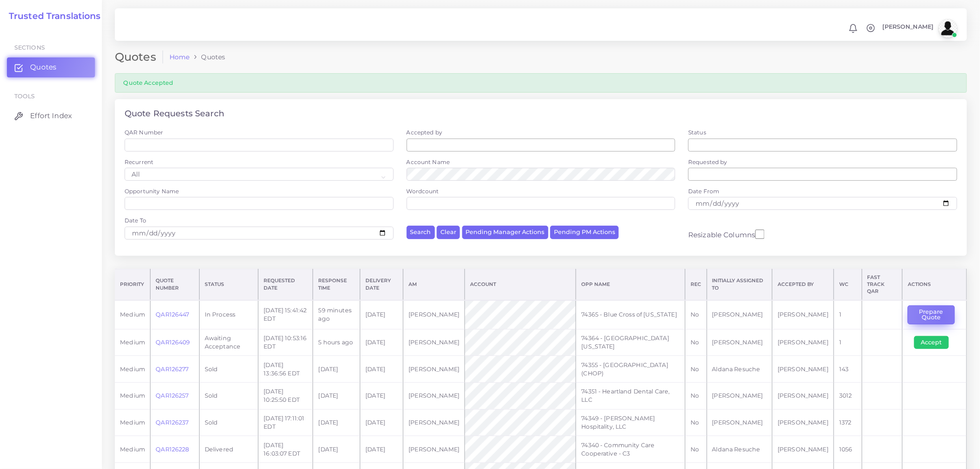  I want to click on a: Home, so click(180, 57).